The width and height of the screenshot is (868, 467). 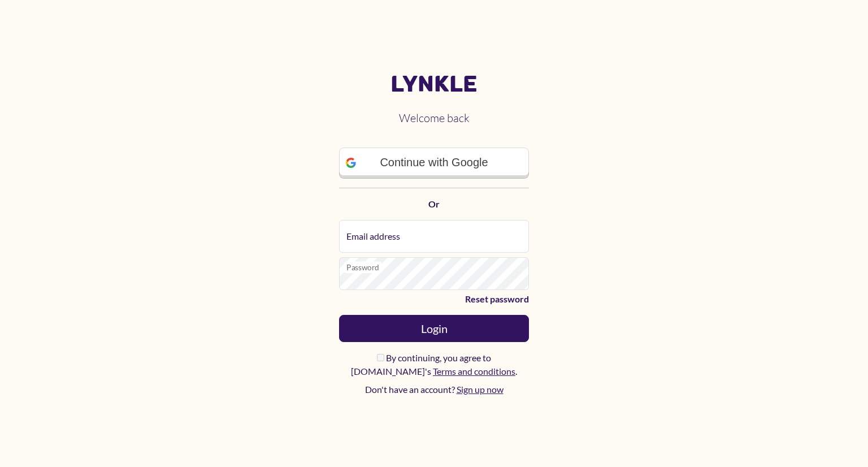 I want to click on h1: Lynkle, so click(x=434, y=84).